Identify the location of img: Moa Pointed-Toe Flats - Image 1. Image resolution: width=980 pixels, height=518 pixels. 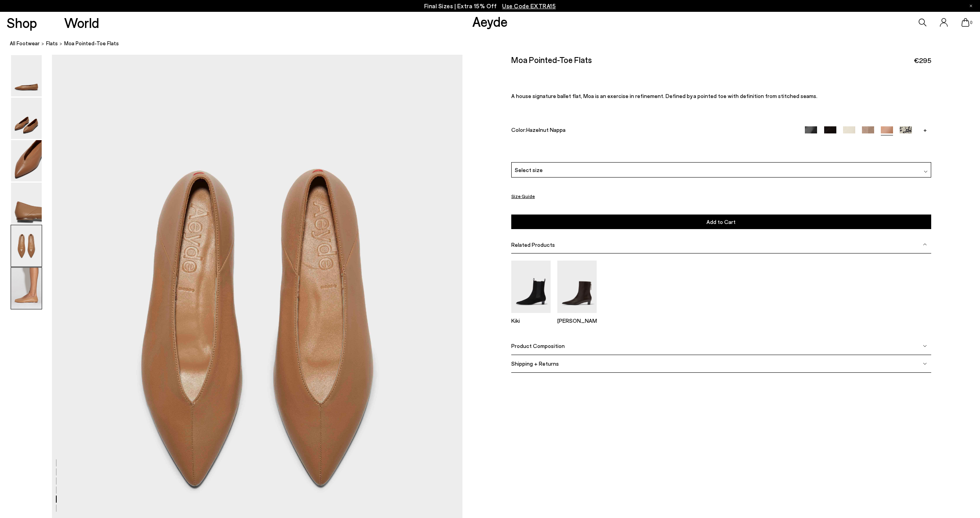
(26, 76).